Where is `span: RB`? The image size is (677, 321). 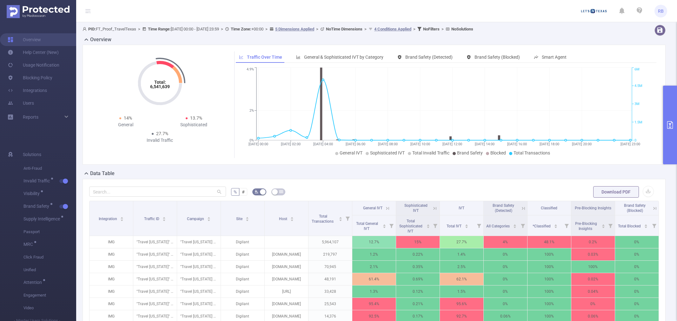
span: RB is located at coordinates (660, 11).